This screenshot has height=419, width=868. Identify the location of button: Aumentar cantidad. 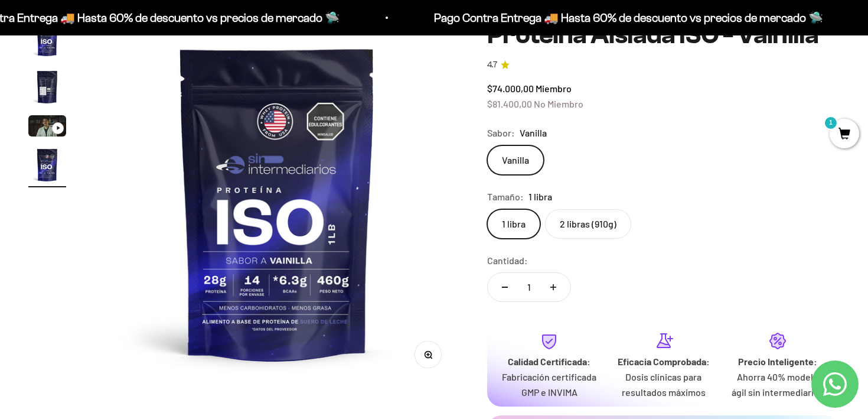
(553, 287).